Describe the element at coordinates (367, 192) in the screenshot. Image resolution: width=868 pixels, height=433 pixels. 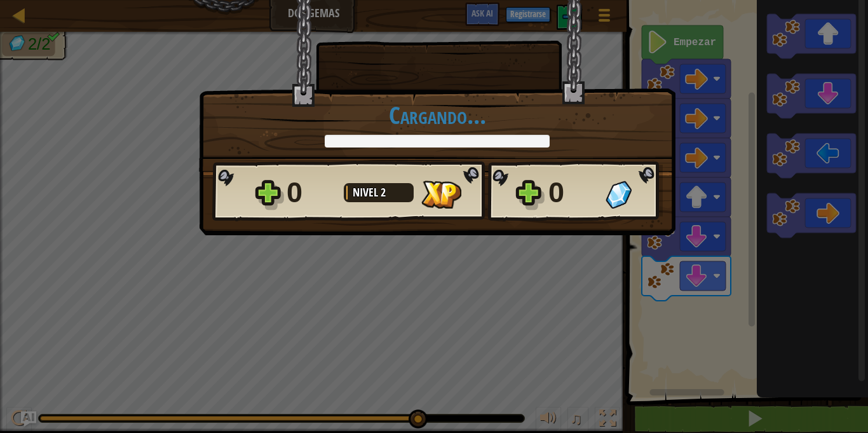
I see `span: Nivel` at that location.